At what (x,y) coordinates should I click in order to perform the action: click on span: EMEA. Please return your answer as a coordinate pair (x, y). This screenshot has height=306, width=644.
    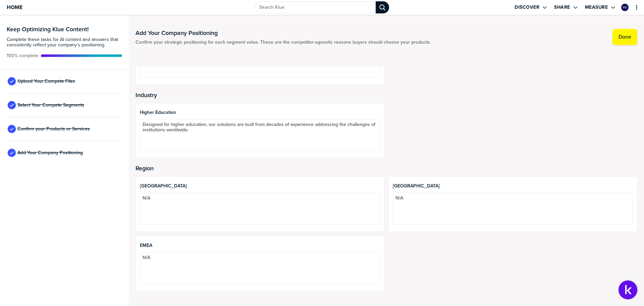
    Looking at the image, I should click on (260, 245).